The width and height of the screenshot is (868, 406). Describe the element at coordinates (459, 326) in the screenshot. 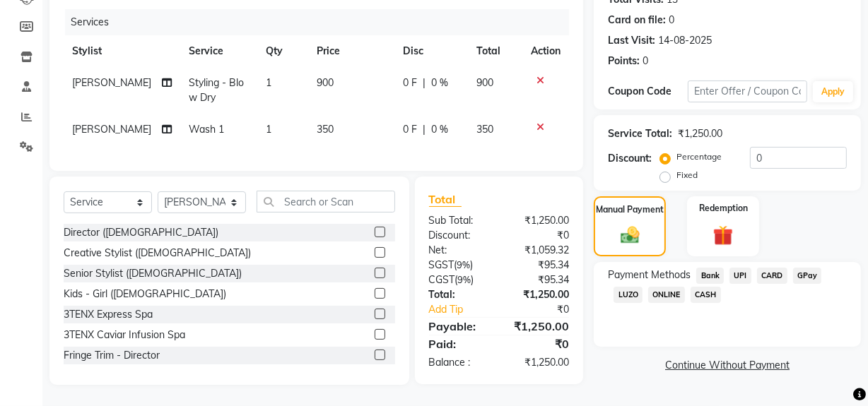

I see `div: Payable:` at that location.